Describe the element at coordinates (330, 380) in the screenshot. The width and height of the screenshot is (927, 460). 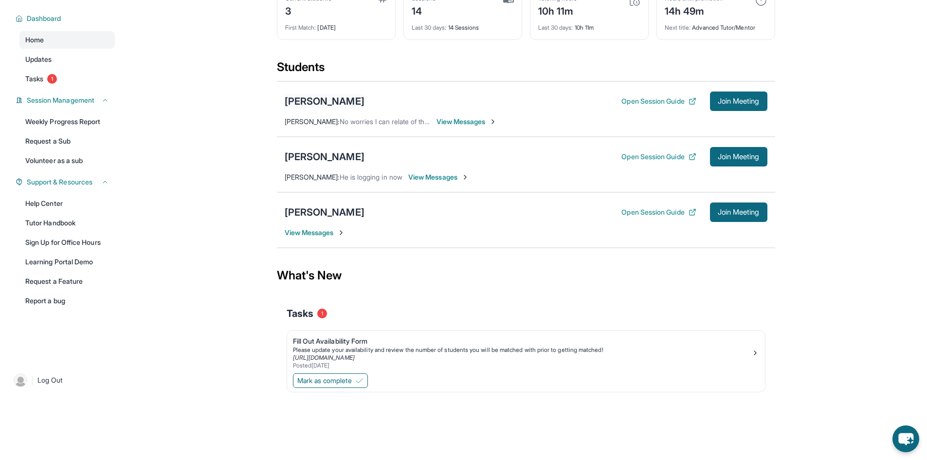
I see `button: Mark as complete` at that location.